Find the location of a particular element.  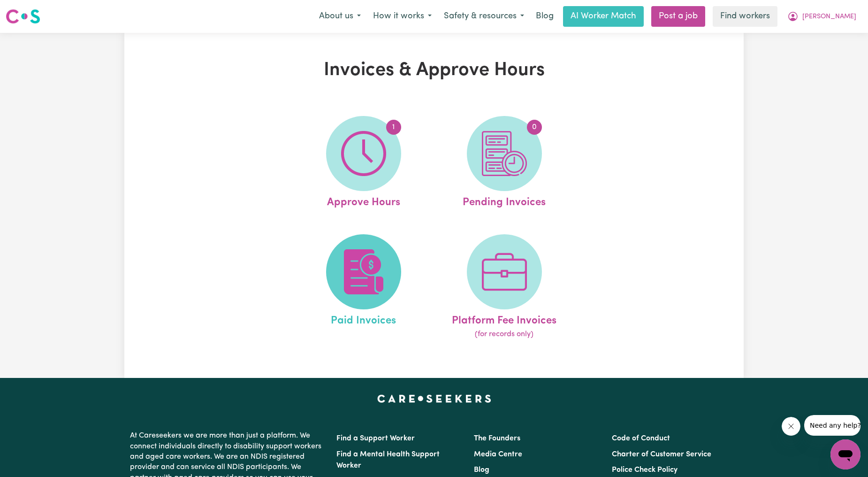

a: Find a Support Worker is located at coordinates (376, 439).